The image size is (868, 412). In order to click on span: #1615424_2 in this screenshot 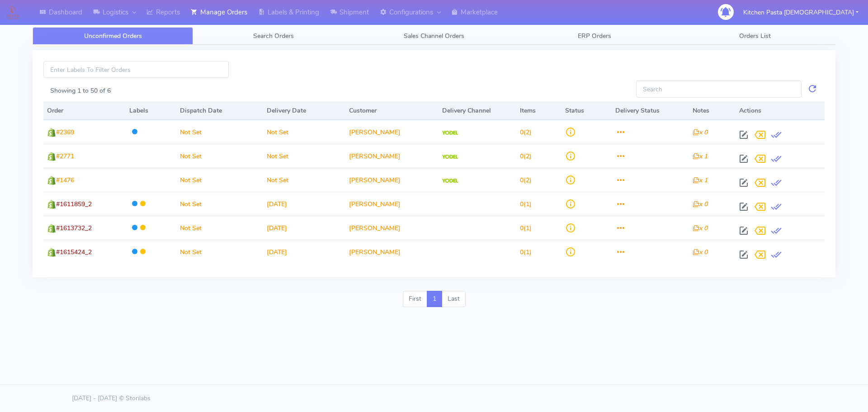, I will do `click(74, 252)`.